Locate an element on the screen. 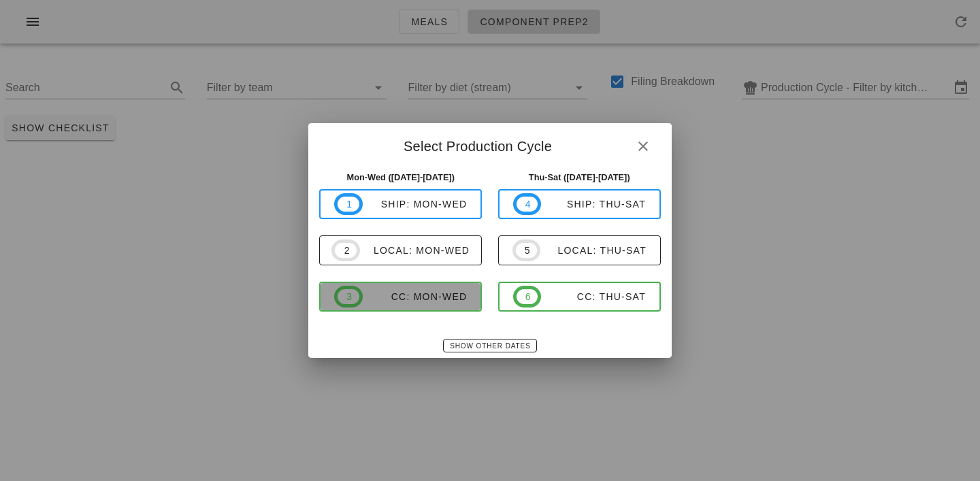 The width and height of the screenshot is (980, 481). div: Select Production Cycle is located at coordinates (490, 145).